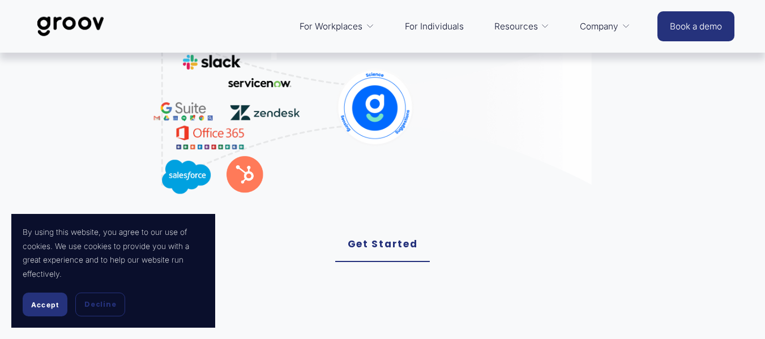  Describe the element at coordinates (599, 27) in the screenshot. I see `span: Company` at that location.